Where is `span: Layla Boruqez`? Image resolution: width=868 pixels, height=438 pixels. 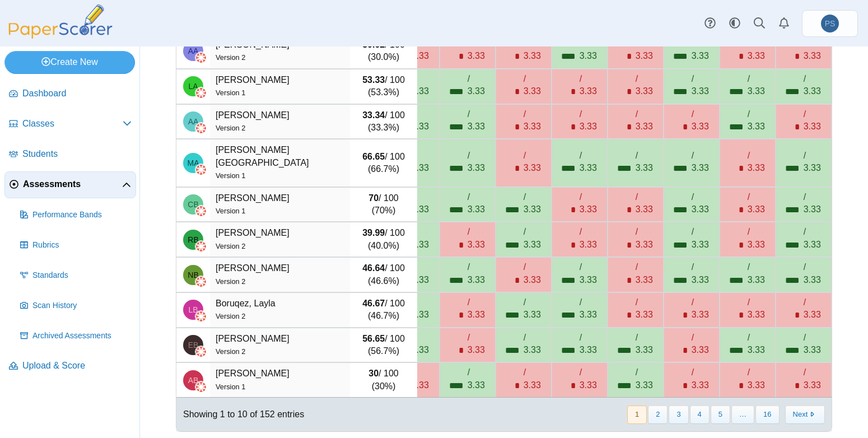 span: Layla Boruqez is located at coordinates (193, 309).